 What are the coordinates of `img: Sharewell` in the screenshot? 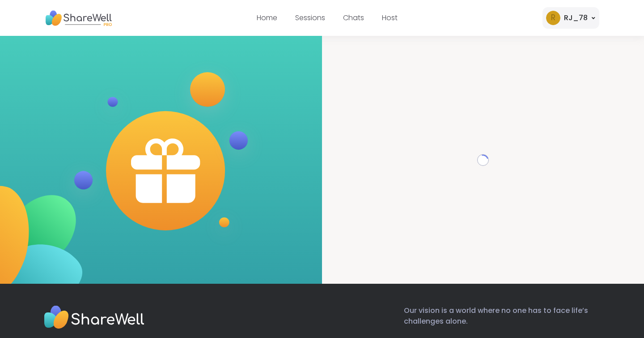 It's located at (94, 318).